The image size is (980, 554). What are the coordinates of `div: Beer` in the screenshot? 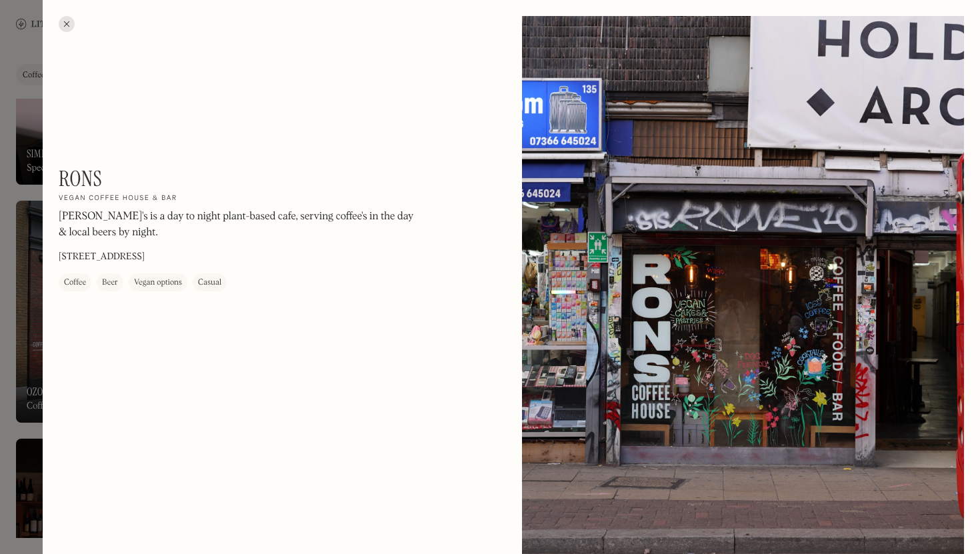 It's located at (110, 283).